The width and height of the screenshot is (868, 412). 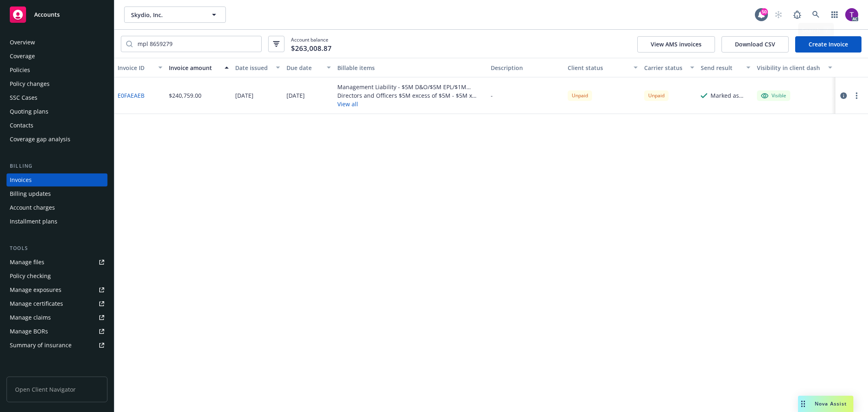 I want to click on div: Policy changes, so click(x=30, y=84).